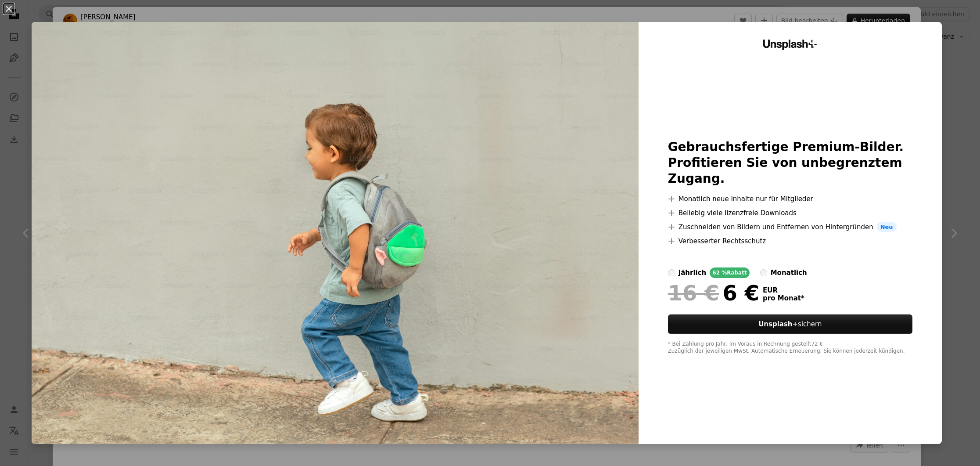 This screenshot has height=466, width=980. What do you see at coordinates (790, 163) in the screenshot?
I see `h2: Gebrauchsfertige Premium-Bilder. Profitieren Sie von unbegrenztem Zugang.` at bounding box center [790, 163].